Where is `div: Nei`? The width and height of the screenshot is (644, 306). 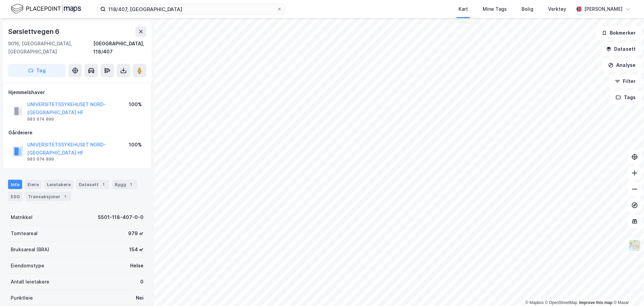
div: Nei is located at coordinates (139, 298).